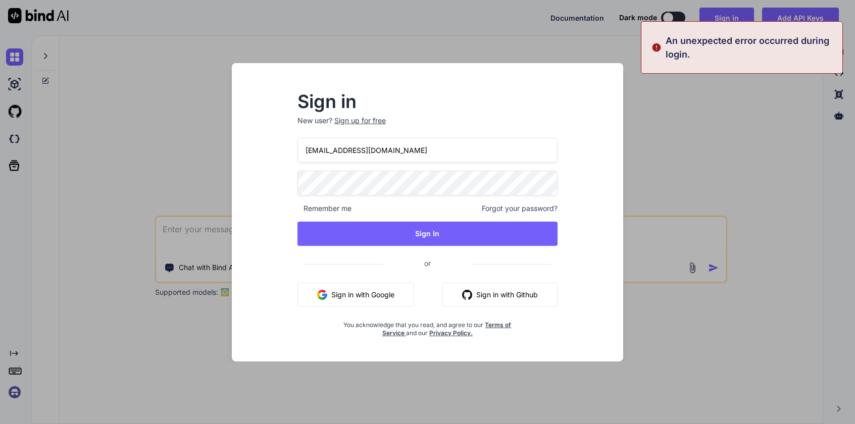  I want to click on a: Privacy Policy., so click(451, 333).